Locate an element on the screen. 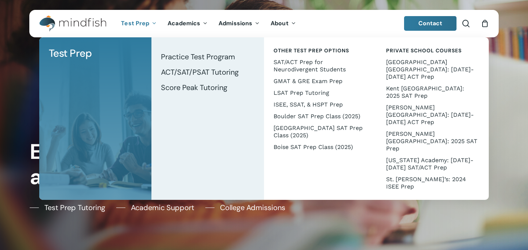 This screenshot has height=250, width=528. span: Admissions is located at coordinates (235, 23).